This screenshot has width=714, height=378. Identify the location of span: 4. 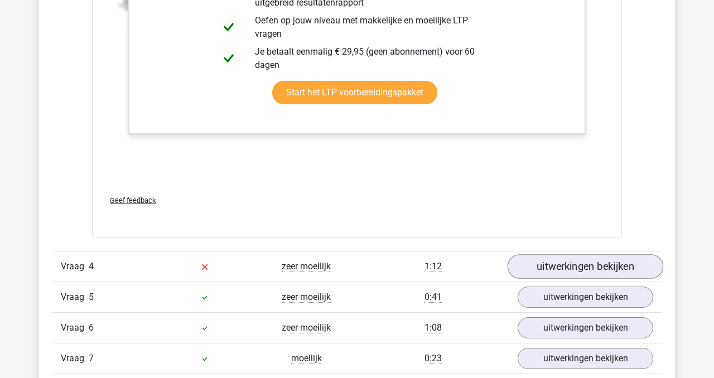
(91, 266).